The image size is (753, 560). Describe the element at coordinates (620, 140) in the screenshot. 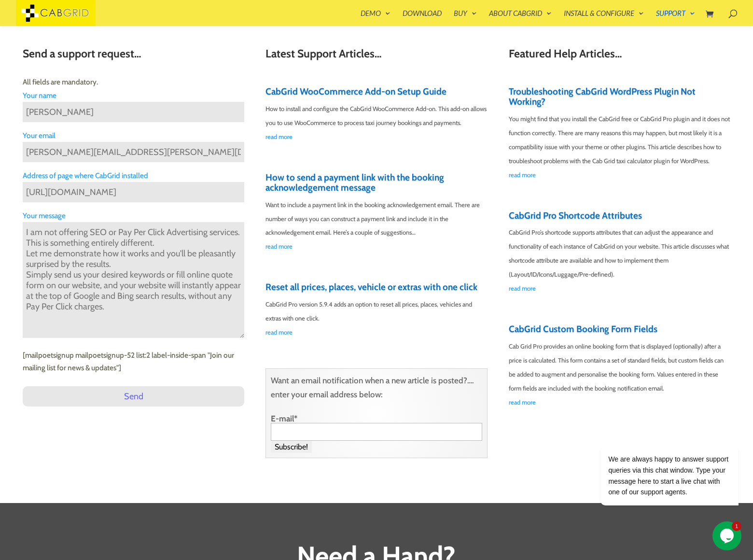

I see `p: You might find that you install the CabGrid free or CabGrid Pro plugin and it does not function c...` at that location.